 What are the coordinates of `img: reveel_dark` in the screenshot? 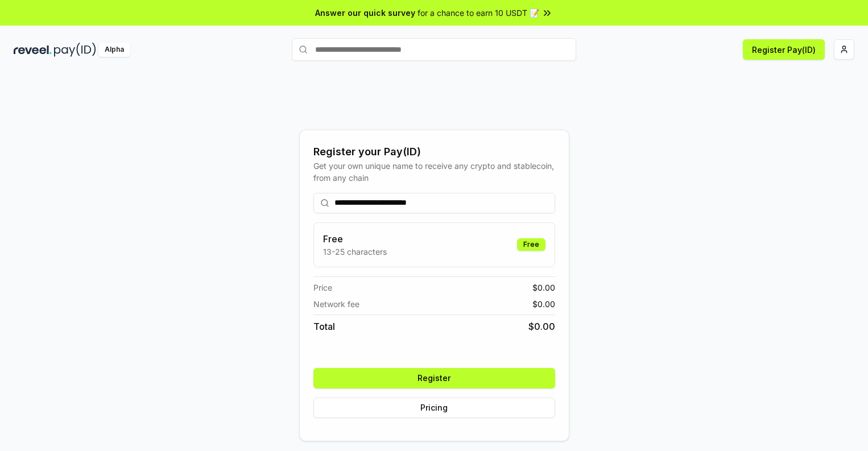 It's located at (33, 50).